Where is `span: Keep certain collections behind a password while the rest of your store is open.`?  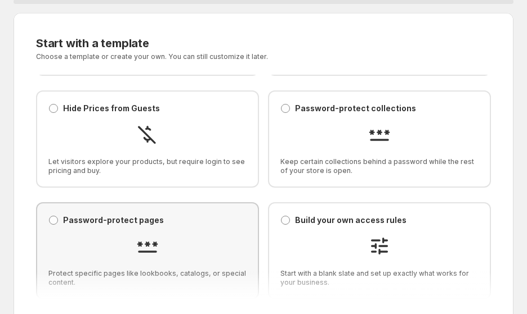
span: Keep certain collections behind a password while the rest of your store is open. is located at coordinates (379, 167).